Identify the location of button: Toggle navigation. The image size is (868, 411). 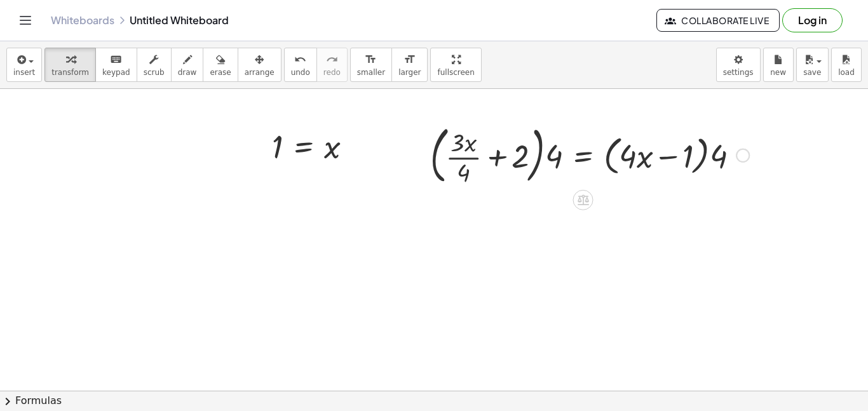
(26, 20).